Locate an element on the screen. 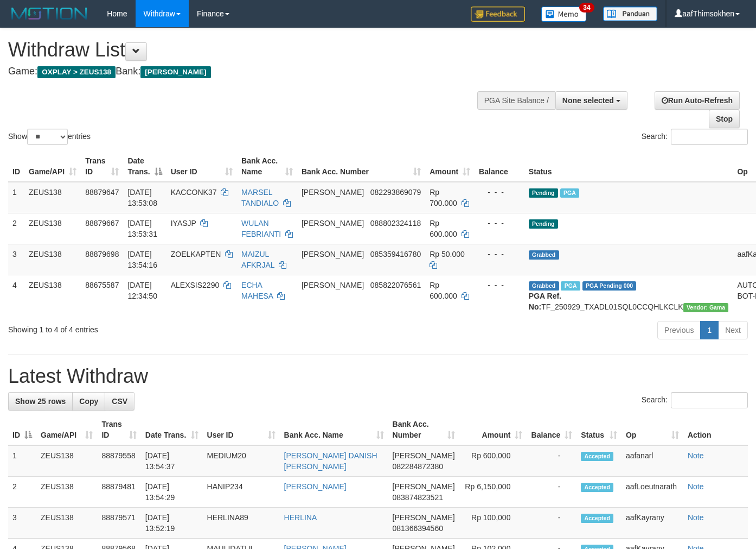 The height and width of the screenshot is (549, 756). div: Showing 1 to 4 of 4 entries is located at coordinates (158, 327).